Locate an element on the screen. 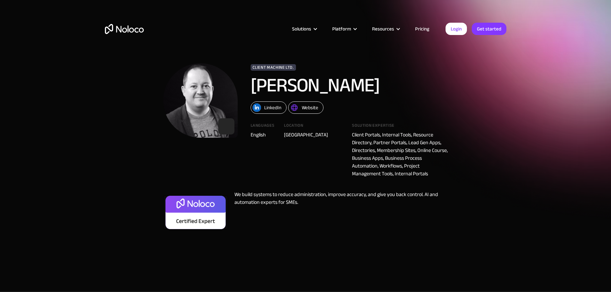 The height and width of the screenshot is (292, 611). div: LinkedIn is located at coordinates (273, 108).